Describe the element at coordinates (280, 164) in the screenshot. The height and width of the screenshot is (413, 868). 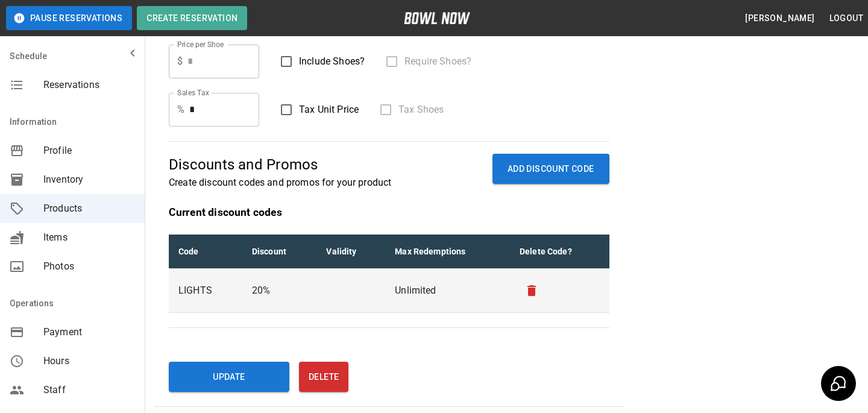
I see `p: Discounts and Promos` at that location.